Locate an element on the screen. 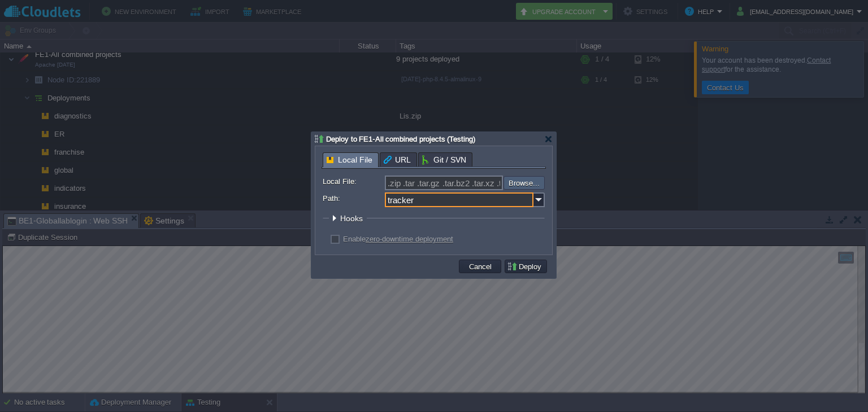 The width and height of the screenshot is (868, 412). button: Cancel is located at coordinates (480, 267).